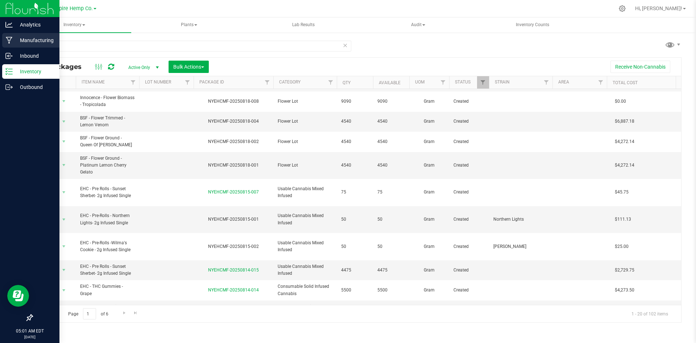  What do you see at coordinates (420, 82) in the screenshot?
I see `a: UOM` at bounding box center [420, 82].